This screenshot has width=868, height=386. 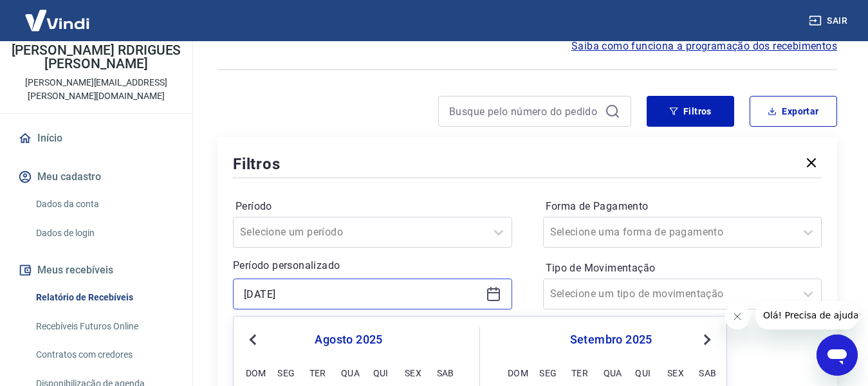 What do you see at coordinates (349, 340) in the screenshot?
I see `div: agosto 2025` at bounding box center [349, 340].